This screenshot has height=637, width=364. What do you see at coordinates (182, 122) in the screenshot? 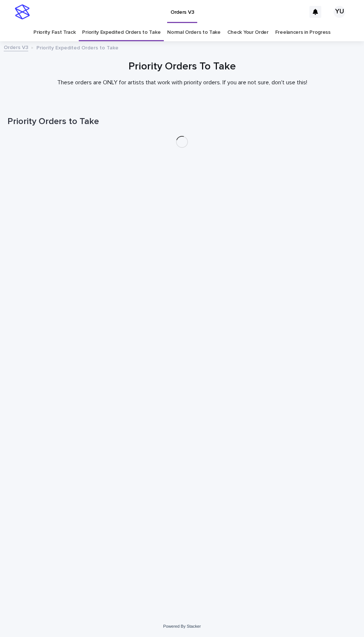
I see `h1: Priority Orders to Take` at bounding box center [182, 122].